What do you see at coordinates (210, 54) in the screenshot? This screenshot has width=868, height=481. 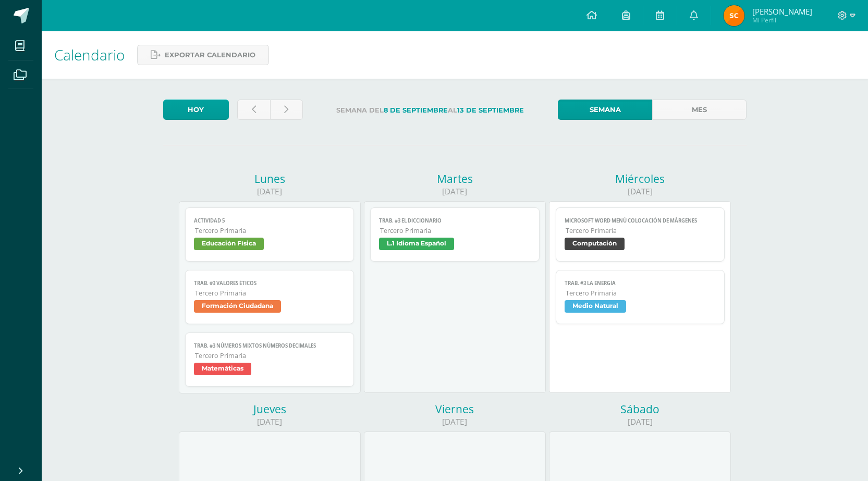 I see `span: Exportar calendario` at bounding box center [210, 54].